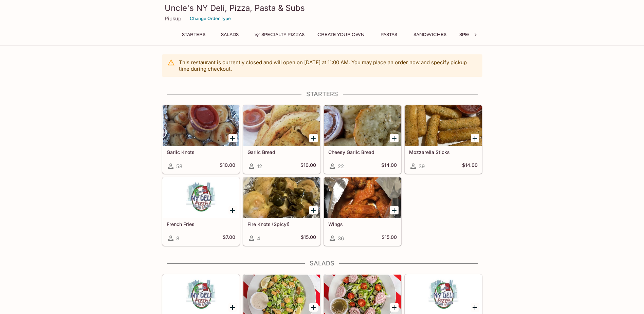 Image resolution: width=644 pixels, height=314 pixels. I want to click on a: Garlic Bread12$10.00, so click(282, 139).